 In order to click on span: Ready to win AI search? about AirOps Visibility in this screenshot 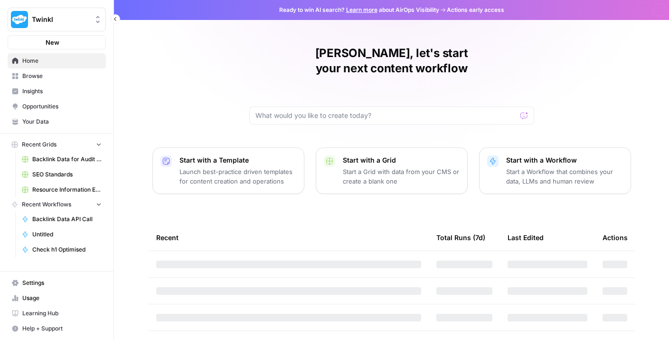, I will do `click(359, 10)`.